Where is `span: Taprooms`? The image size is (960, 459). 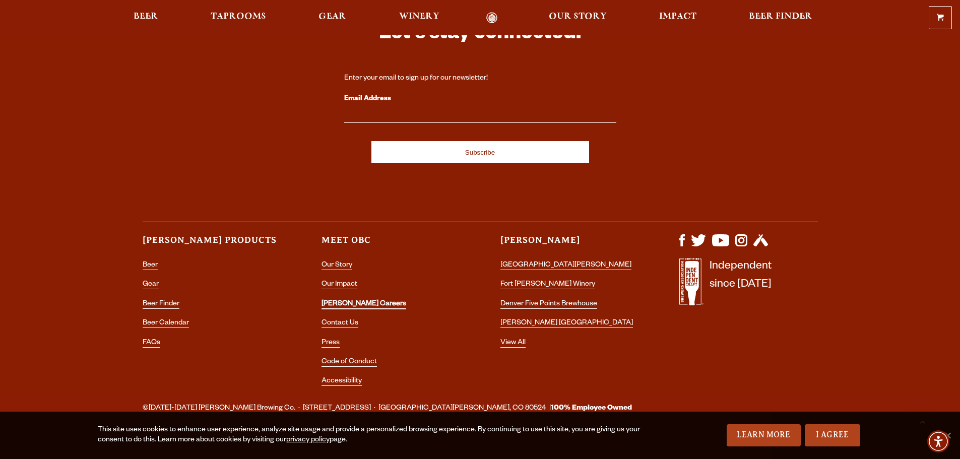
span: Taprooms is located at coordinates (238, 17).